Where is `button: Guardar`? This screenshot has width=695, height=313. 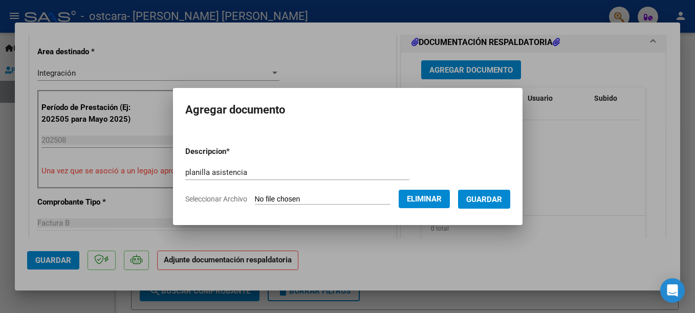 button: Guardar is located at coordinates (484, 199).